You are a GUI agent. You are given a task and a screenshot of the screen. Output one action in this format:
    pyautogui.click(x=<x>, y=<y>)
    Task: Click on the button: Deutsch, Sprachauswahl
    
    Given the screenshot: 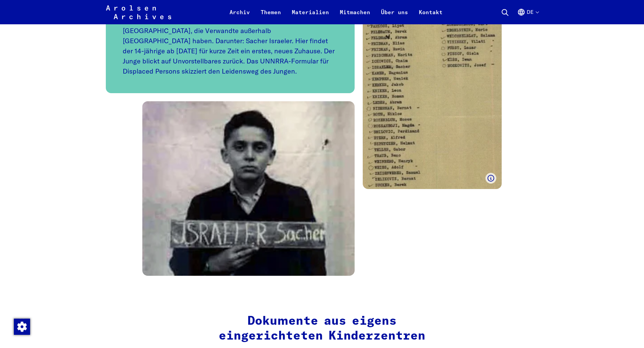 What is the action you would take?
    pyautogui.click(x=527, y=16)
    